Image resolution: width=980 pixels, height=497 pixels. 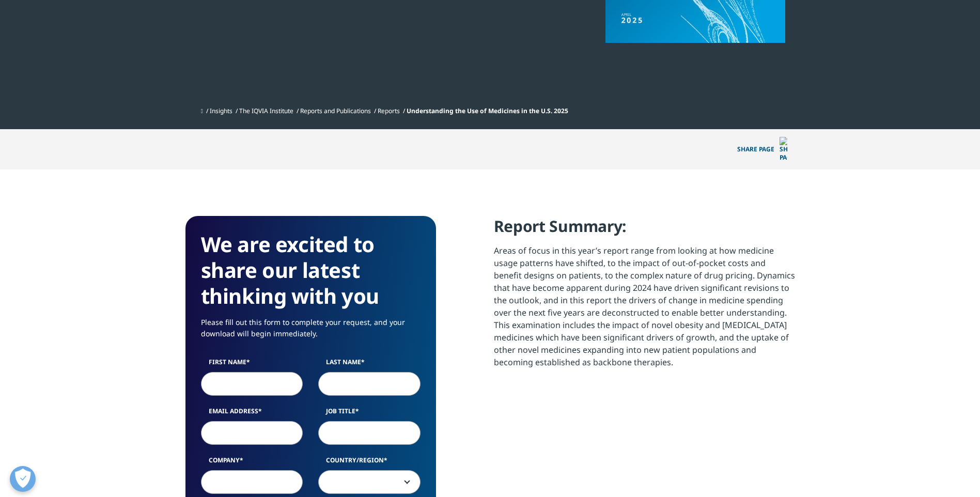 What do you see at coordinates (252, 414) in the screenshot?
I see `label: Email Address` at bounding box center [252, 414].